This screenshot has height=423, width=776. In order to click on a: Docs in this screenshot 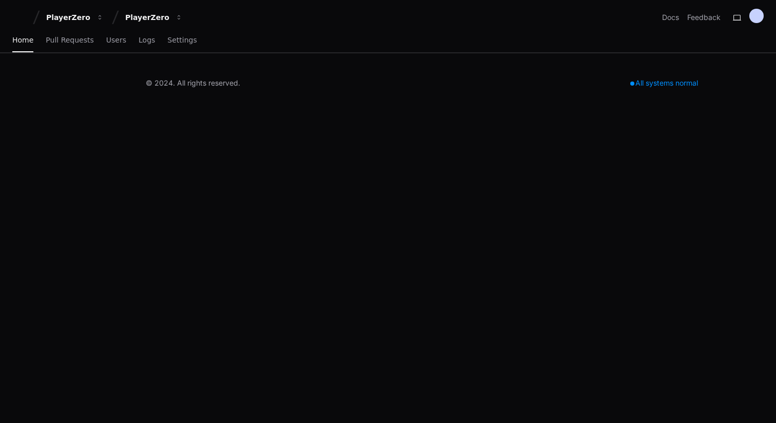, I will do `click(670, 17)`.